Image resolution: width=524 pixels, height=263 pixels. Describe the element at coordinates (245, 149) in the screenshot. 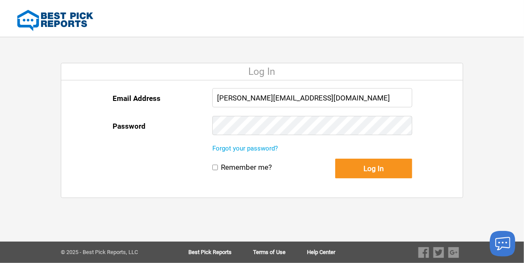

I see `a: Forgot your password?` at that location.